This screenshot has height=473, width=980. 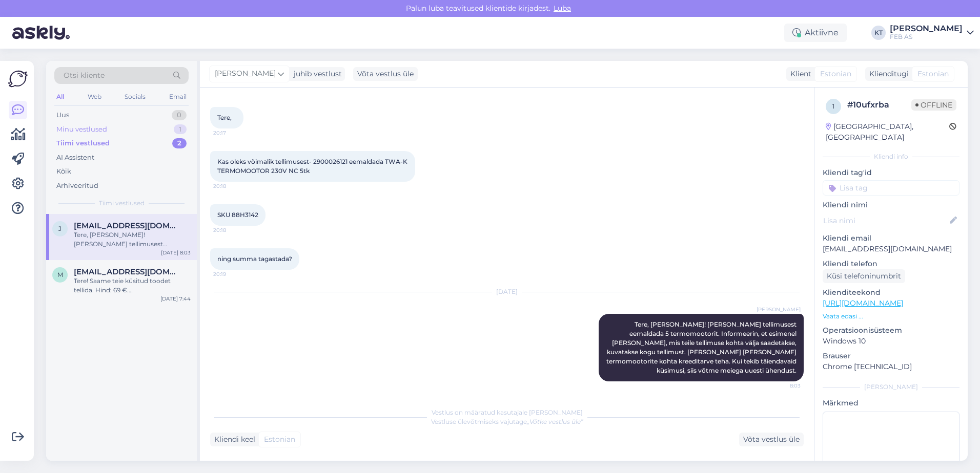 What do you see at coordinates (60, 96) in the screenshot?
I see `div: All` at bounding box center [60, 96].